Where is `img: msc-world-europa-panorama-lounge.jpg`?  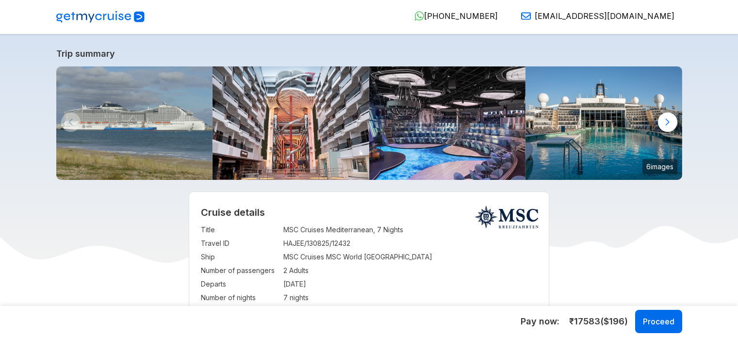
img: msc-world-europa-panorama-lounge.jpg is located at coordinates (448, 123).